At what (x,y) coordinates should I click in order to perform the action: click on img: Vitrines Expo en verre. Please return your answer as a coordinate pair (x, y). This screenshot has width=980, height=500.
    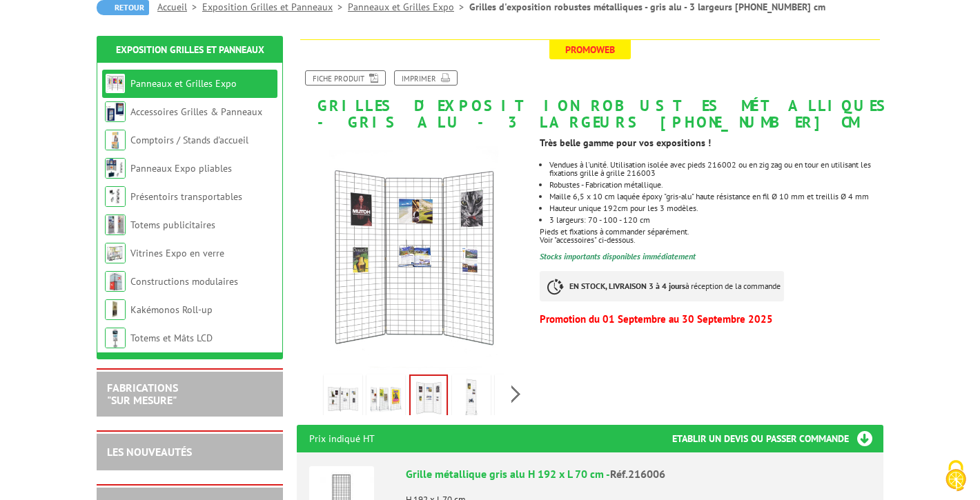
    Looking at the image, I should click on (115, 253).